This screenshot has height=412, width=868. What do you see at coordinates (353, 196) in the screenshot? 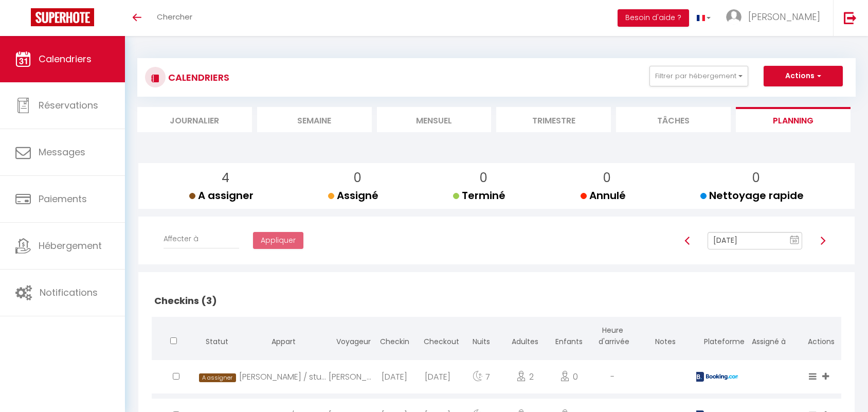
I see `span: Assigné` at bounding box center [353, 196].